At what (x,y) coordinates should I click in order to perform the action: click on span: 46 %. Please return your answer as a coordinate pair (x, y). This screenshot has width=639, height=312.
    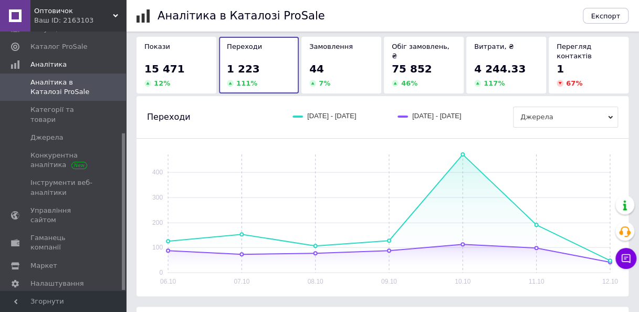
    Looking at the image, I should click on (409, 83).